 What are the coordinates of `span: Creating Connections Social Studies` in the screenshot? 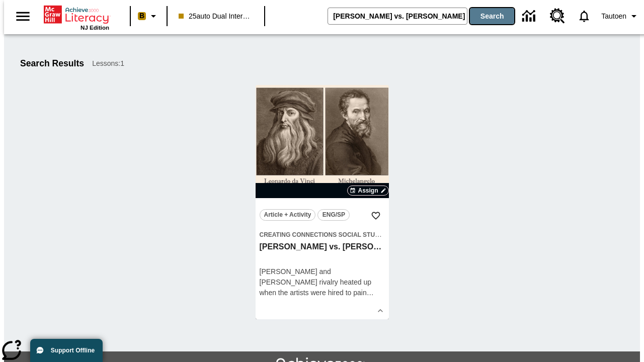 It's located at (324, 235).